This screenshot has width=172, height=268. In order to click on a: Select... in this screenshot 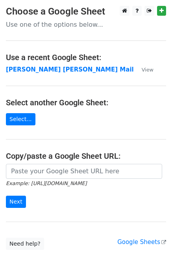, I will do `click(20, 119)`.